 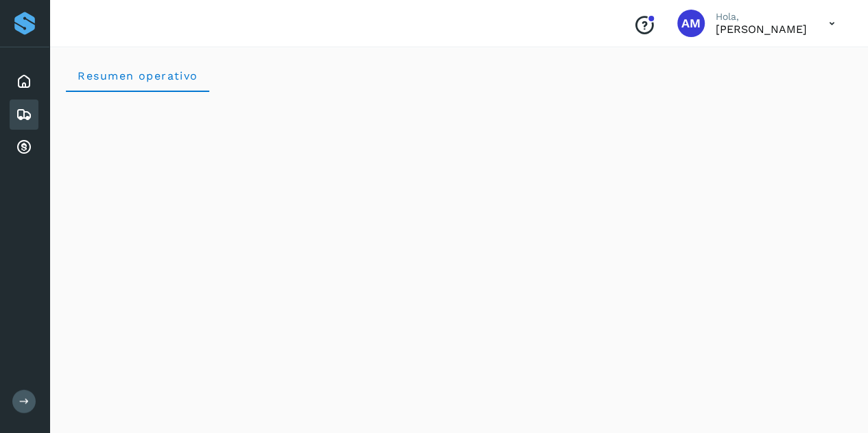 I want to click on div: Cuentas por cobrar, so click(x=24, y=148).